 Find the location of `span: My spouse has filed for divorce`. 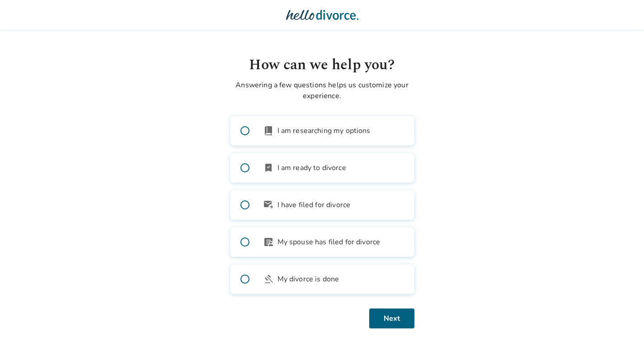

span: My spouse has filed for divorce is located at coordinates (329, 242).